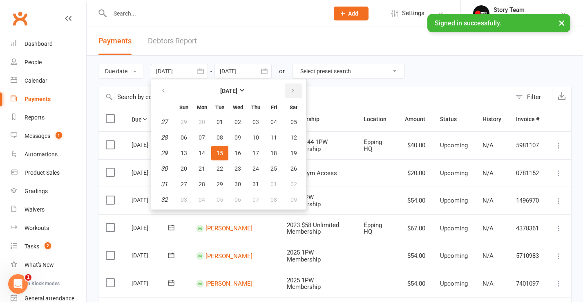 Image resolution: width=583 pixels, height=302 pixels. What do you see at coordinates (48, 117) in the screenshot?
I see `a: Reports` at bounding box center [48, 117].